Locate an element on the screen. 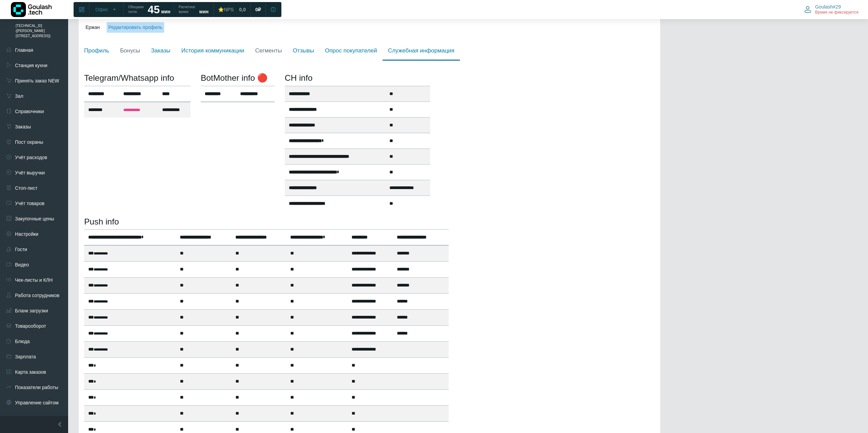  span: 0 is located at coordinates (257, 10).